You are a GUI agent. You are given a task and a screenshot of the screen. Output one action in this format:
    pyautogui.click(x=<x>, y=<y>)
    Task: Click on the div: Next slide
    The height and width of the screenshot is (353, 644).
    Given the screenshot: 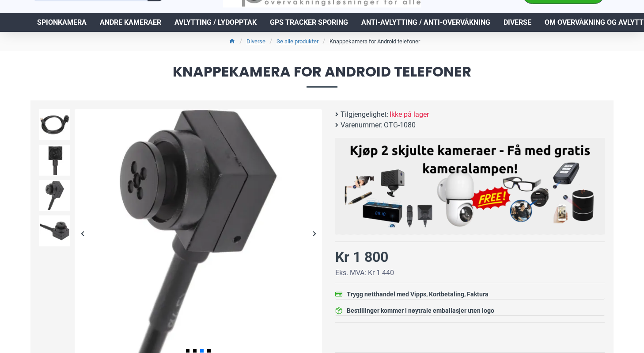 What is the action you would take?
    pyautogui.click(x=314, y=233)
    